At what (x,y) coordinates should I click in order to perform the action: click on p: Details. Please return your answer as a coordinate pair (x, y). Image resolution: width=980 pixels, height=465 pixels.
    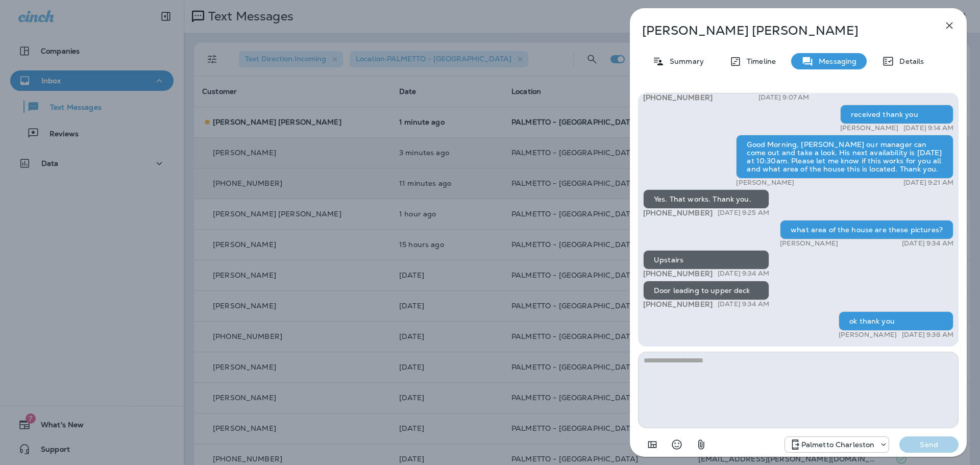
    Looking at the image, I should click on (909, 61).